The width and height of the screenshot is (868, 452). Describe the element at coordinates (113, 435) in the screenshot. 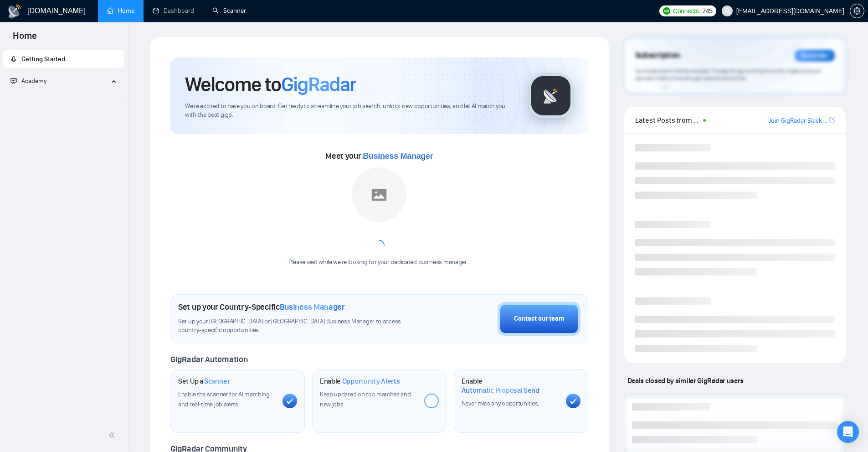

I see `span: double-left` at that location.